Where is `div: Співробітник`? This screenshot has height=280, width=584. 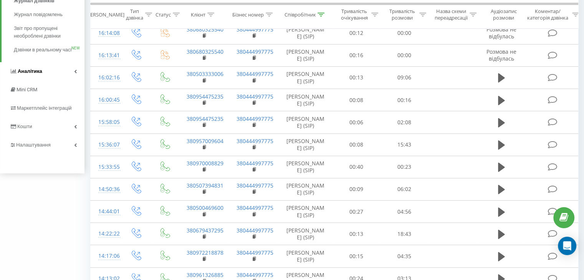
div: Співробітник is located at coordinates (300, 14).